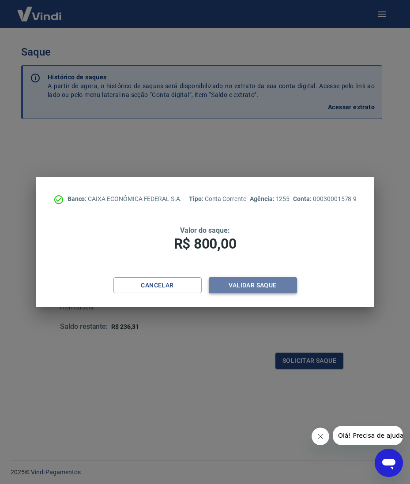 The width and height of the screenshot is (410, 484). What do you see at coordinates (205, 230) in the screenshot?
I see `span: Valor do saque:` at bounding box center [205, 230].